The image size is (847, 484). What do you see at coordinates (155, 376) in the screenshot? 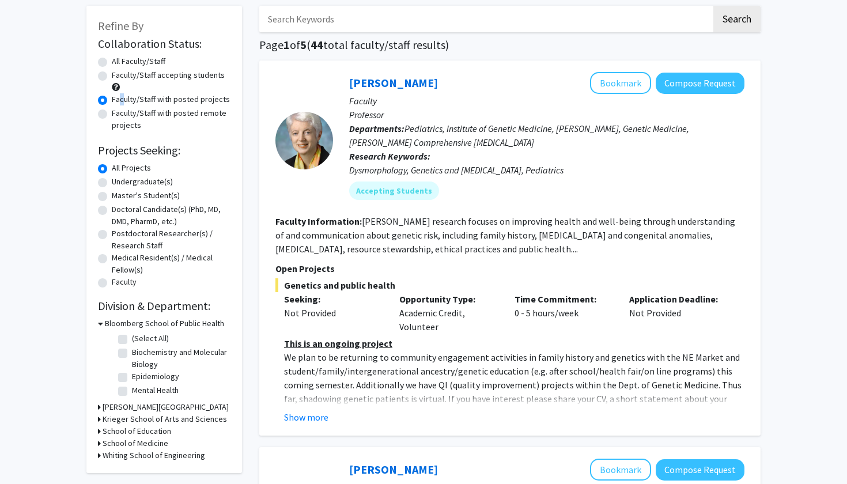
I see `label: Epidemiology` at bounding box center [155, 376].